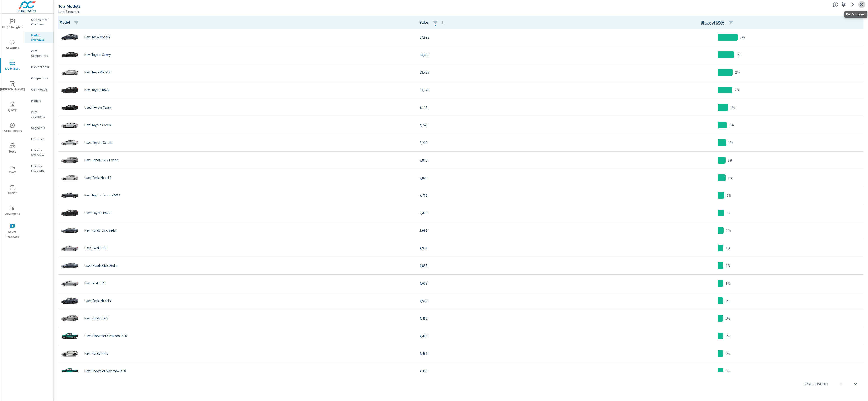 Image resolution: width=868 pixels, height=401 pixels. What do you see at coordinates (95, 283) in the screenshot?
I see `p: New Ford F-150` at bounding box center [95, 283].